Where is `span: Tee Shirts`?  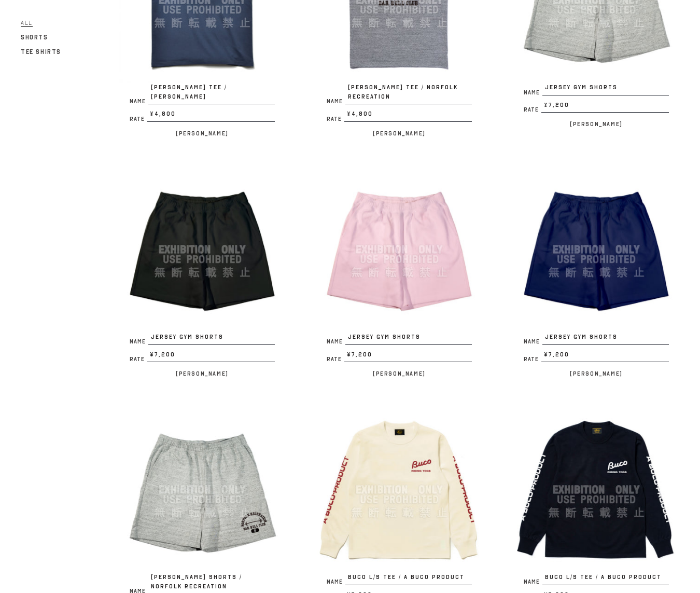
span: Tee Shirts is located at coordinates (41, 52).